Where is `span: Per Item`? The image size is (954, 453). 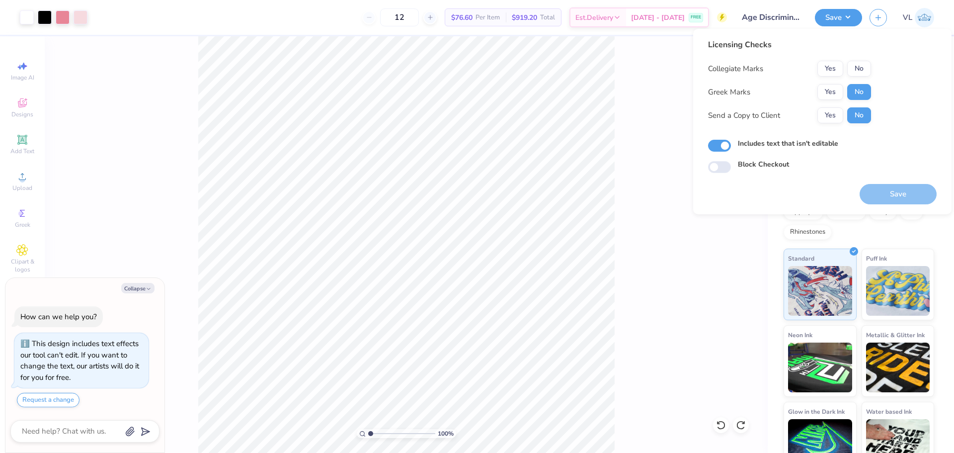
span: Per Item is located at coordinates (488, 17).